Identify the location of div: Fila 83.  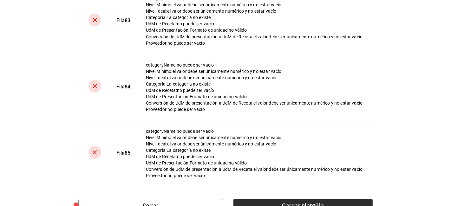
(123, 21).